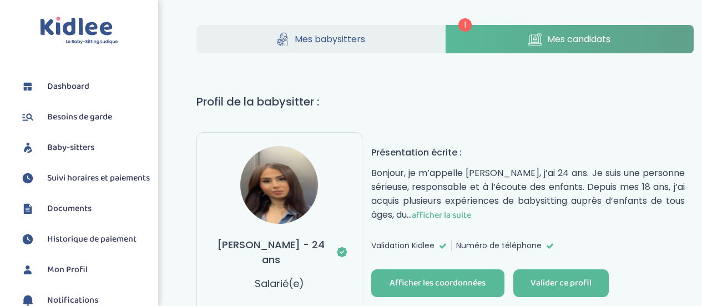 This screenshot has height=306, width=702. What do you see at coordinates (84, 209) in the screenshot?
I see `a: Documents` at bounding box center [84, 209].